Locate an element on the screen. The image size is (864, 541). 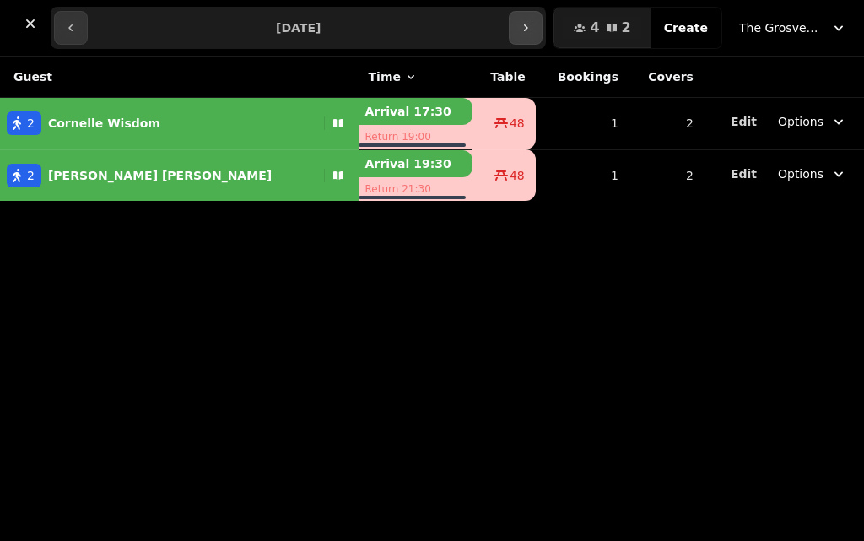
th: Bookings is located at coordinates (582, 77).